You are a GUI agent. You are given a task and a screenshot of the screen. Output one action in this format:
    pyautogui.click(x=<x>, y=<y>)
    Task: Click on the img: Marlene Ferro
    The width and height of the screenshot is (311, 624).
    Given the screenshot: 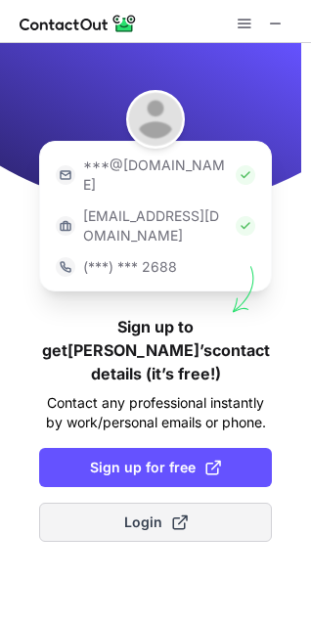 What is the action you would take?
    pyautogui.click(x=155, y=119)
    